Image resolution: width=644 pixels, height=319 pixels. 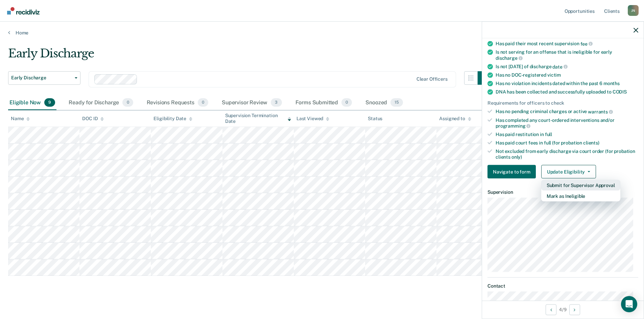 What do you see at coordinates (567, 135) in the screenshot?
I see `div: Has paid restitution in` at bounding box center [567, 135].